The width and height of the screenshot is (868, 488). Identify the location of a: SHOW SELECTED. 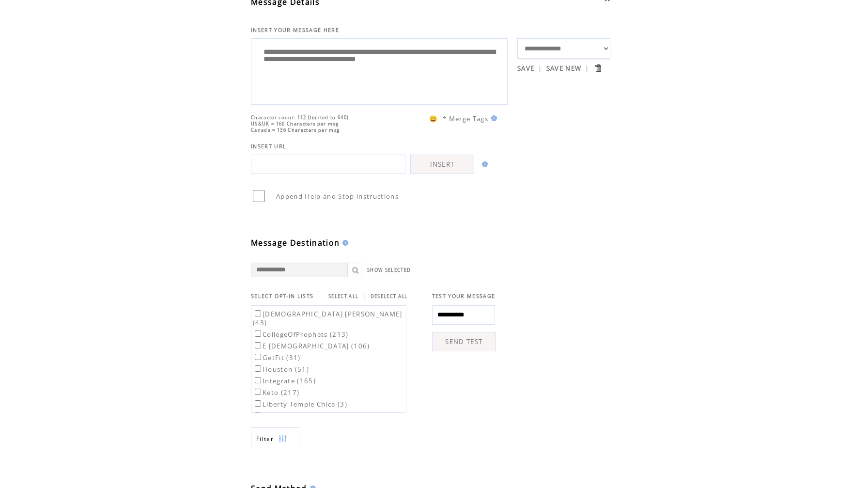
(389, 270).